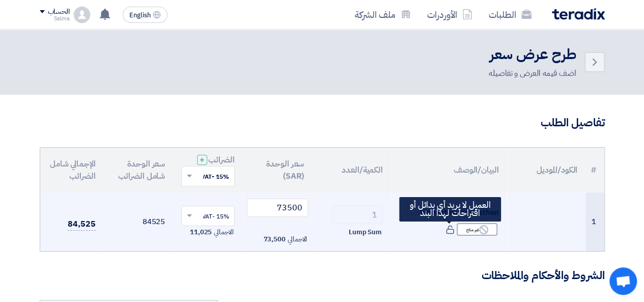 This screenshot has width=644, height=302. Describe the element at coordinates (546, 170) in the screenshot. I see `th: الكود/الموديل` at that location.